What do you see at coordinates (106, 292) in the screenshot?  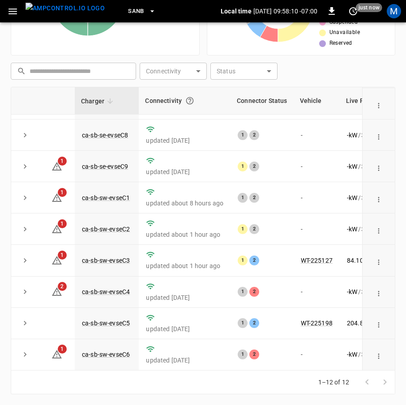 I see `a: ca-sb-sw-evseC4` at bounding box center [106, 292].